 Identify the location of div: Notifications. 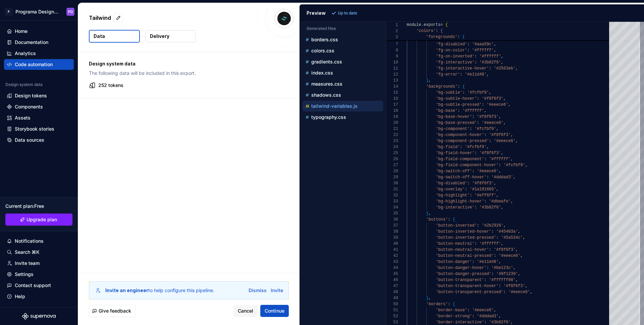
(29, 241).